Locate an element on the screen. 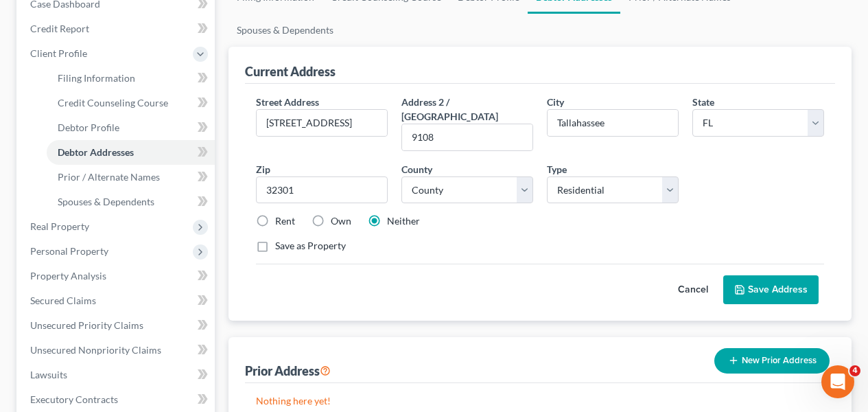 The height and width of the screenshot is (412, 868). span: Unsecured Nonpriority Claims is located at coordinates (95, 349).